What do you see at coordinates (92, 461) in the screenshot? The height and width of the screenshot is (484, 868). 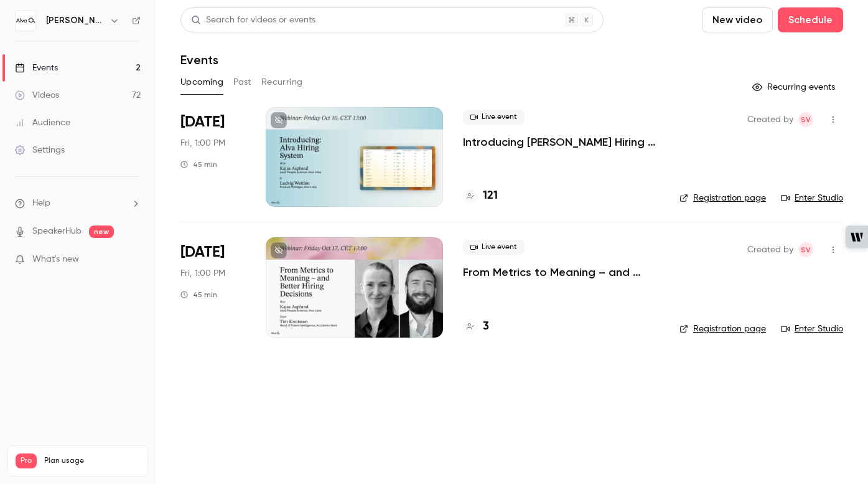 I see `span: Plan usage` at bounding box center [92, 461].